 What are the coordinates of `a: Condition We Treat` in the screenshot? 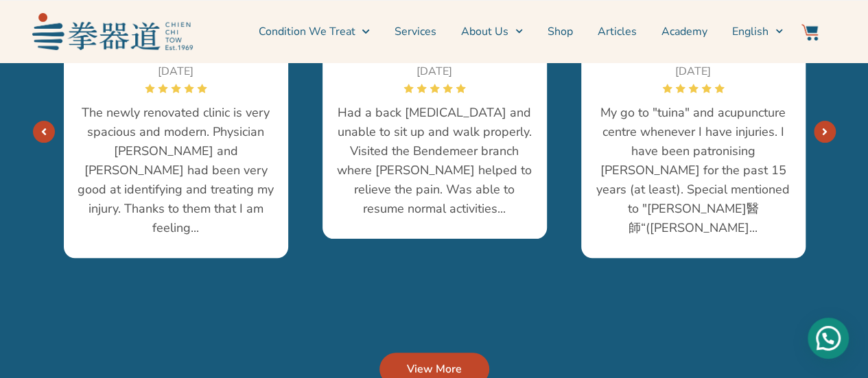 It's located at (314, 32).